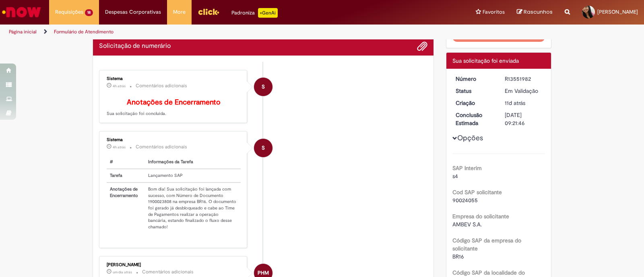 The height and width of the screenshot is (277, 644). I want to click on span: um dia atrás, so click(123, 272).